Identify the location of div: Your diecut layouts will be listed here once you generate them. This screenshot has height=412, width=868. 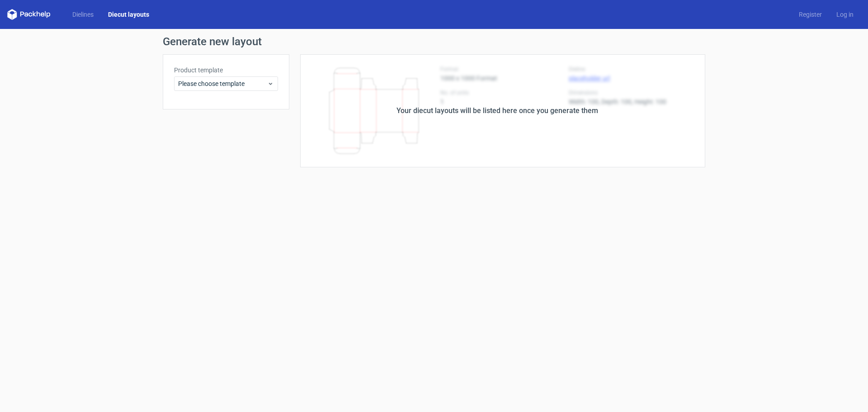
(497, 111).